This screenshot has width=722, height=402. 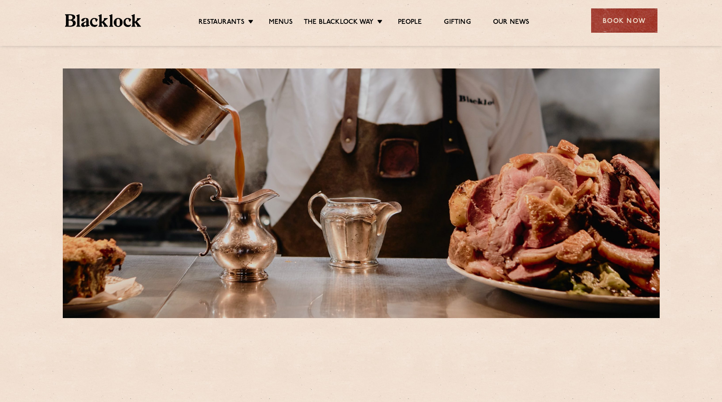 What do you see at coordinates (339, 23) in the screenshot?
I see `a: The Blacklock Way` at bounding box center [339, 23].